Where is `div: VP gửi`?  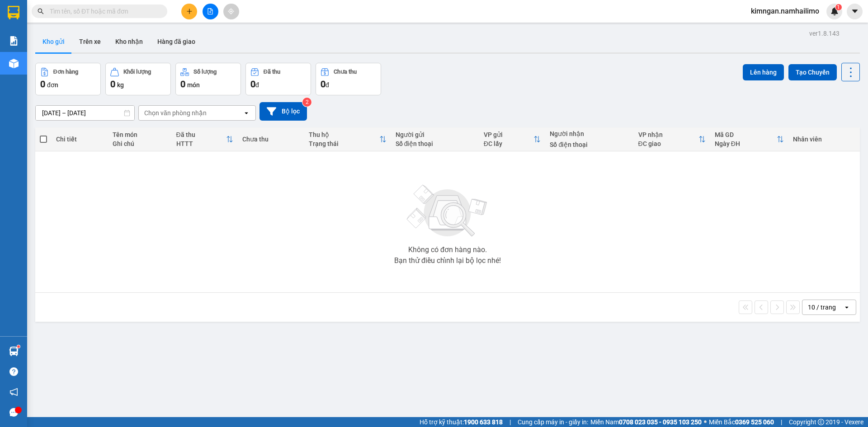
div: VP gửi is located at coordinates (509, 135).